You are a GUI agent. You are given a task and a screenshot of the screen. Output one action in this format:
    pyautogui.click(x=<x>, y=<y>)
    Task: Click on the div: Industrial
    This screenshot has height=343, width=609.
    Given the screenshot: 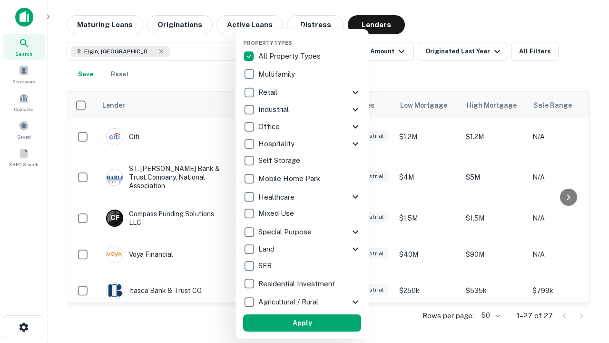 What is the action you would take?
    pyautogui.click(x=302, y=109)
    